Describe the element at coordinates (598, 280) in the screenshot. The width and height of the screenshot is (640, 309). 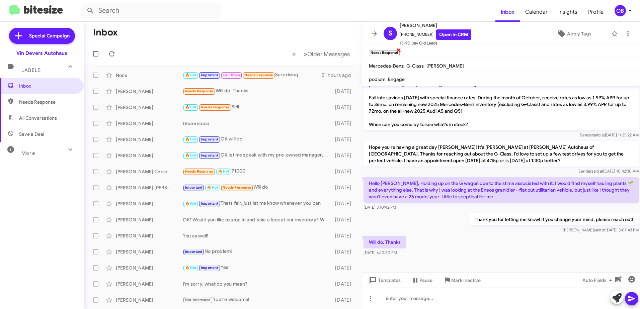
I see `span: Auto Fields` at that location.